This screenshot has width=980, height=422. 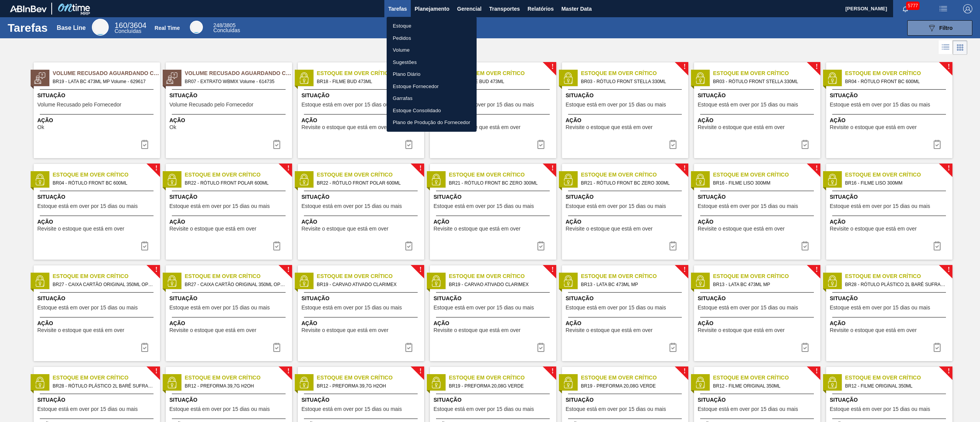 I want to click on li: Volume, so click(x=431, y=50).